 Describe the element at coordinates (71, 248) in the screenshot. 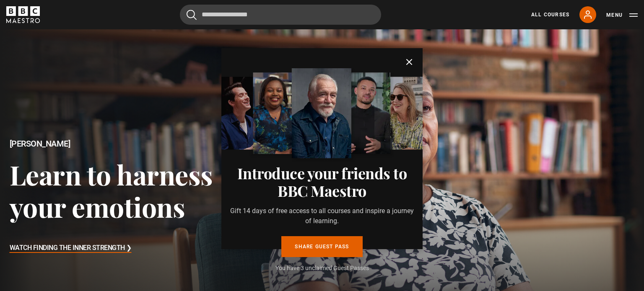

I see `h3: Watch Finding the Inner Strength ❯` at that location.